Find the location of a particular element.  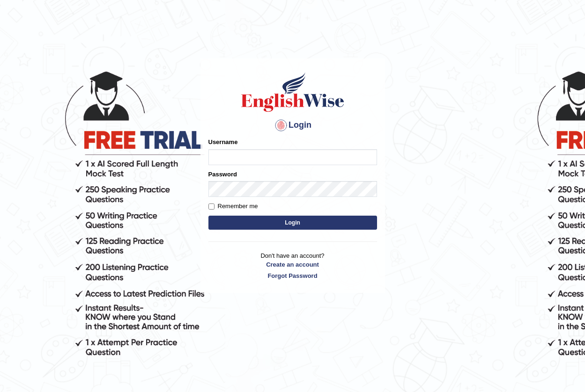

button: Login is located at coordinates (292, 223).